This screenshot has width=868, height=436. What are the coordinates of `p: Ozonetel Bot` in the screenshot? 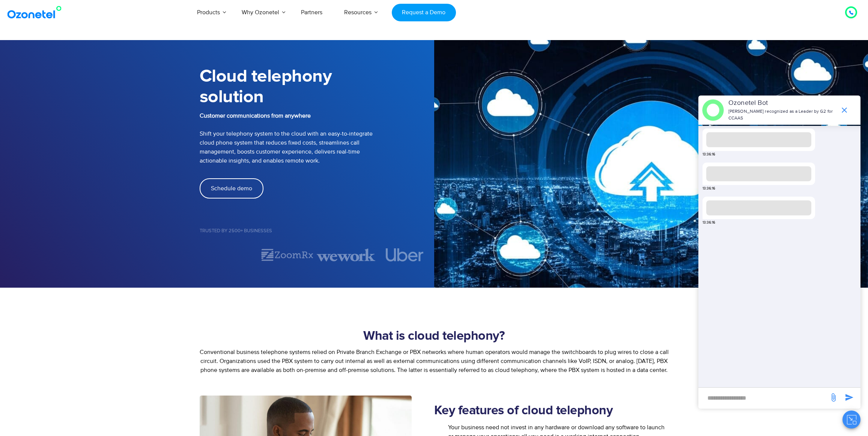 It's located at (782, 103).